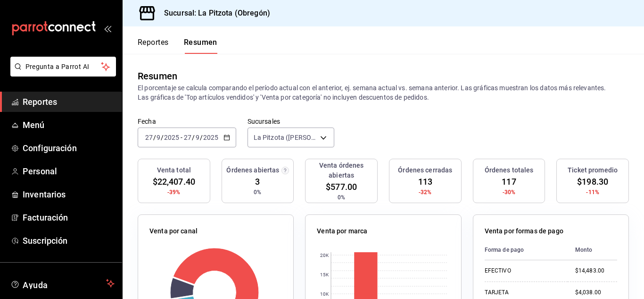 The width and height of the screenshot is (644, 299). What do you see at coordinates (522, 271) in the screenshot?
I see `div: EFECTIVO` at bounding box center [522, 271].